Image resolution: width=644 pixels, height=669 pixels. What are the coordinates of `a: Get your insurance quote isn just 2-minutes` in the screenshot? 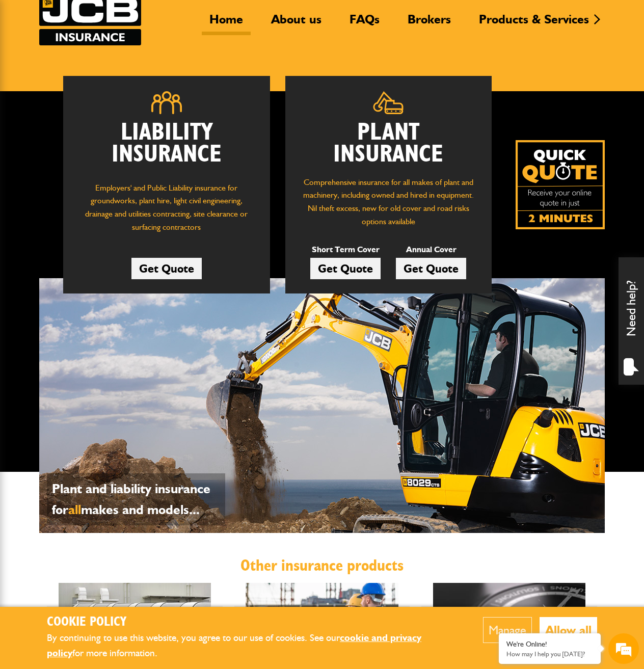 It's located at (560, 185).